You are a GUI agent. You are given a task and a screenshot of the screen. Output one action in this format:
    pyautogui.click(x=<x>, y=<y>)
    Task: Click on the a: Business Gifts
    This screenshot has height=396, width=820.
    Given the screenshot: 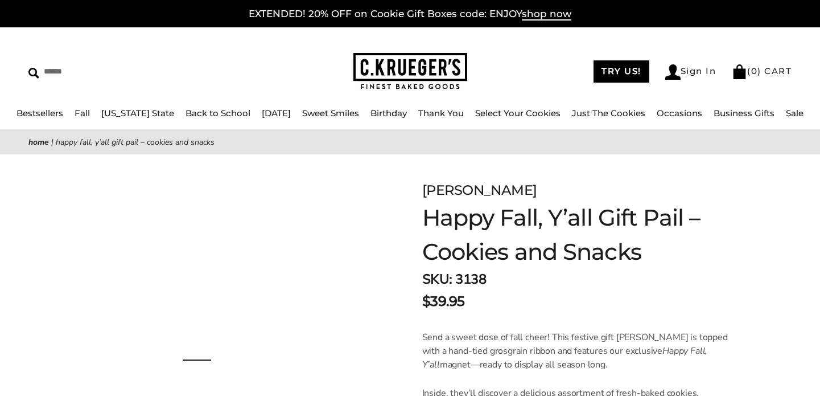 What is the action you would take?
    pyautogui.click(x=744, y=113)
    